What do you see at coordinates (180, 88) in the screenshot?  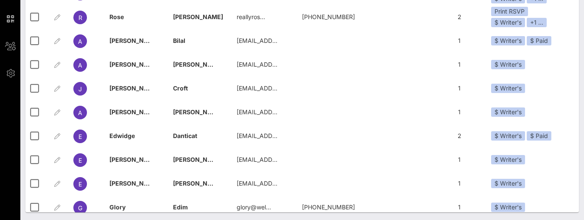 I see `span: Croft` at bounding box center [180, 88].